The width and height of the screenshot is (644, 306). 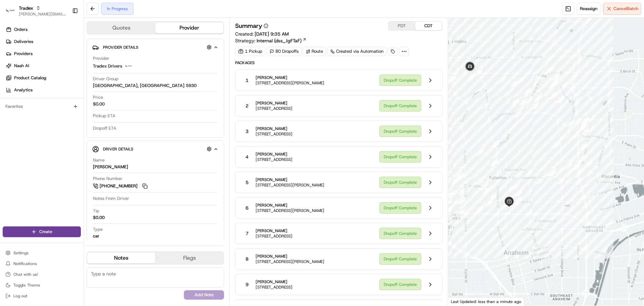 What do you see at coordinates (247, 131) in the screenshot?
I see `span: 3` at bounding box center [247, 131].